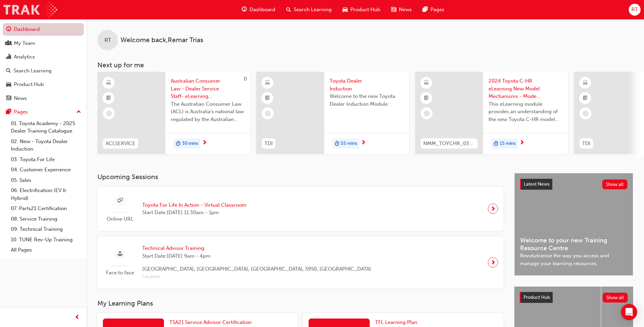 The image size is (644, 327). I want to click on span: 2024 Toyota C-HR eLearning New Model Mechanisms - Model Outline (Module 1), so click(525, 89).